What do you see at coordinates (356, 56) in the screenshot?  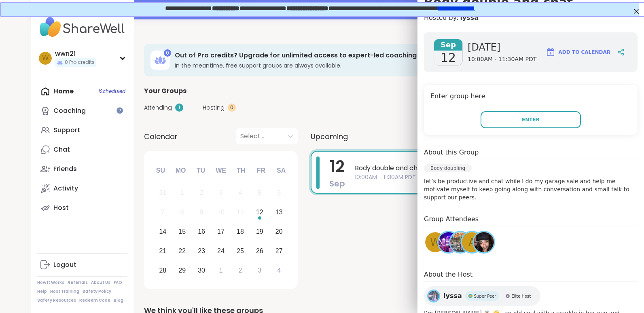 I see `h3: Out of Pro credits? Upgrade for unlimited access to expert-led coaching groups.` at bounding box center [356, 56].